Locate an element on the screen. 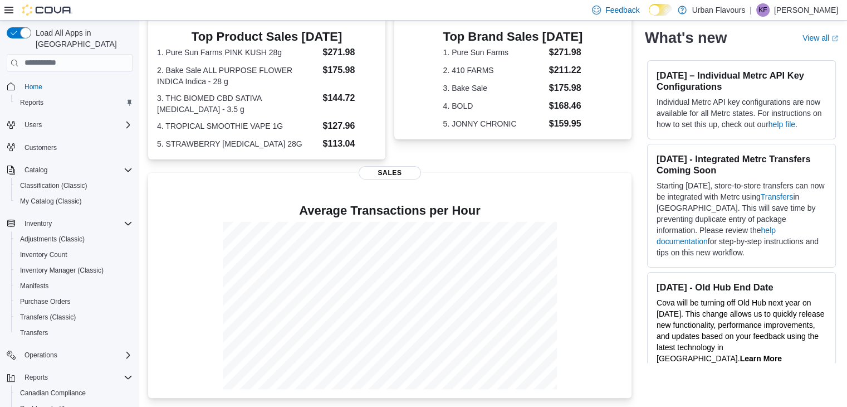 The height and width of the screenshot is (407, 847). button: My Catalog (Classic) is located at coordinates (74, 201).